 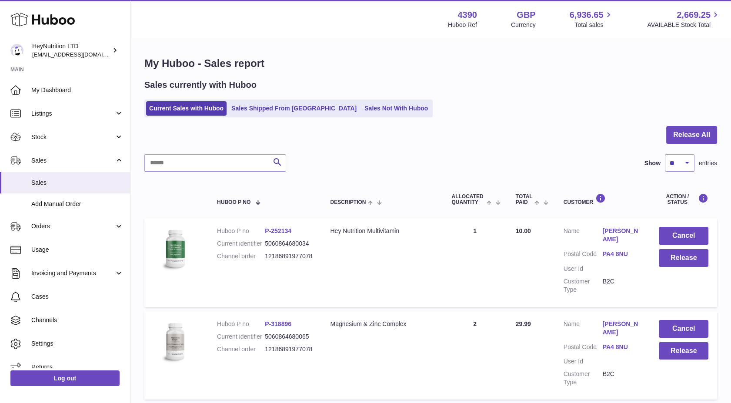 What do you see at coordinates (73, 113) in the screenshot?
I see `span: Listings` at bounding box center [73, 113].